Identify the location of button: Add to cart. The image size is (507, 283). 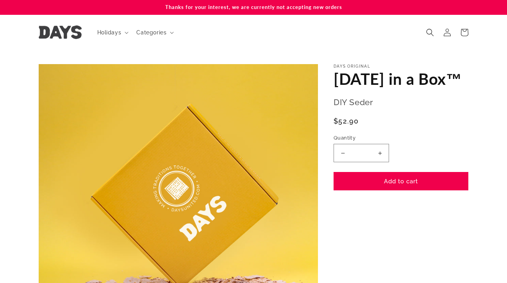
(400, 181).